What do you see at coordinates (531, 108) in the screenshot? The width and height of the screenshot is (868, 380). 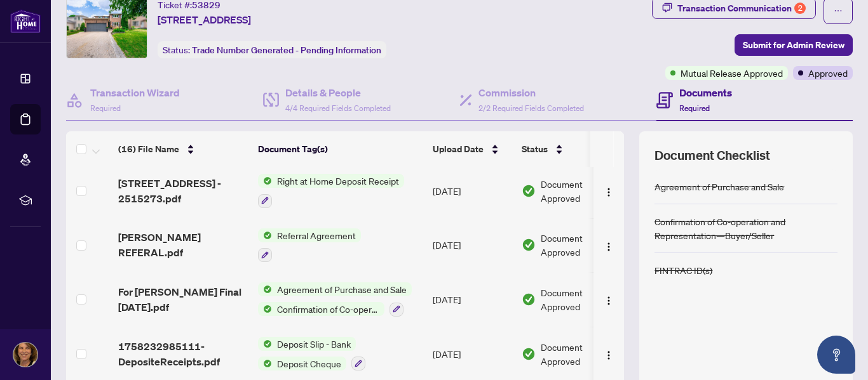 I see `span: 2/2 Required Fields Completed` at bounding box center [531, 108].